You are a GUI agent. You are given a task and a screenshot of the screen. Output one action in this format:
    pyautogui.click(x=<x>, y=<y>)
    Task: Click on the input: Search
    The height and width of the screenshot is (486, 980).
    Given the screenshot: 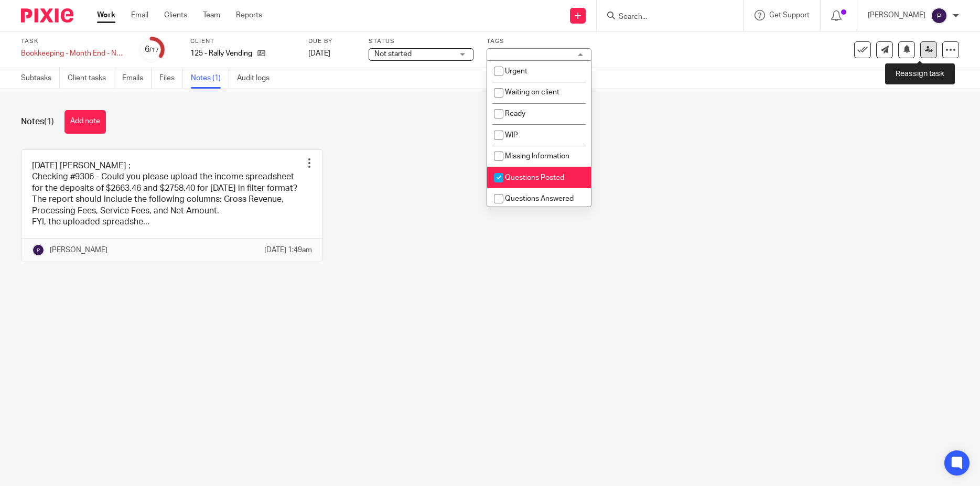 What is the action you would take?
    pyautogui.click(x=665, y=18)
    